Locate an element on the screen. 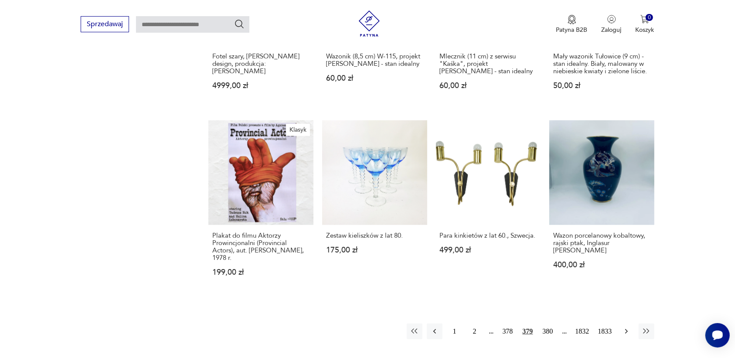 This screenshot has width=735, height=358. p: 50,00 zł is located at coordinates (601, 85).